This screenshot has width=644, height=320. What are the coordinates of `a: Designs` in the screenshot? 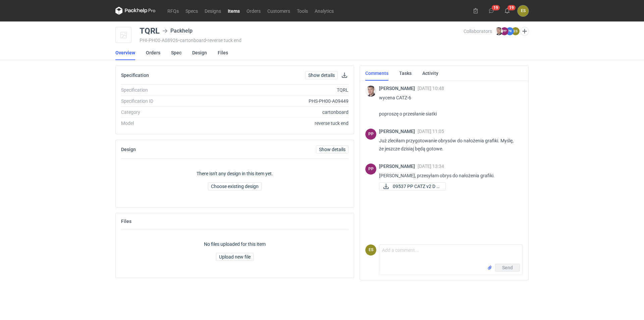 It's located at (213, 11).